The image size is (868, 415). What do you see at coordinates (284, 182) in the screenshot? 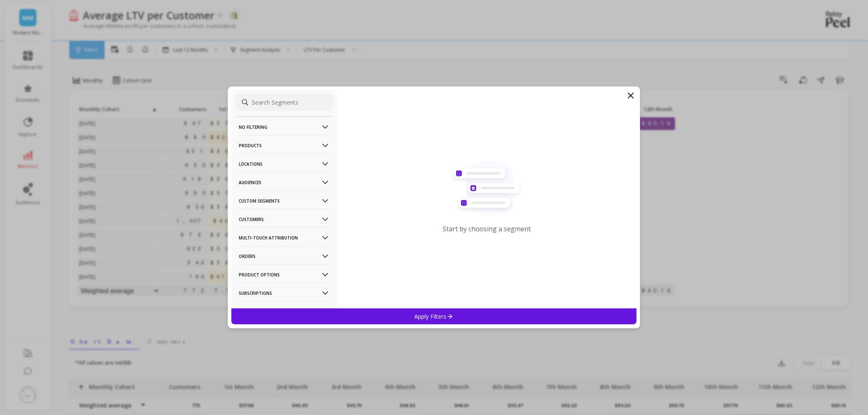
I see `p: Audiences` at bounding box center [284, 182].